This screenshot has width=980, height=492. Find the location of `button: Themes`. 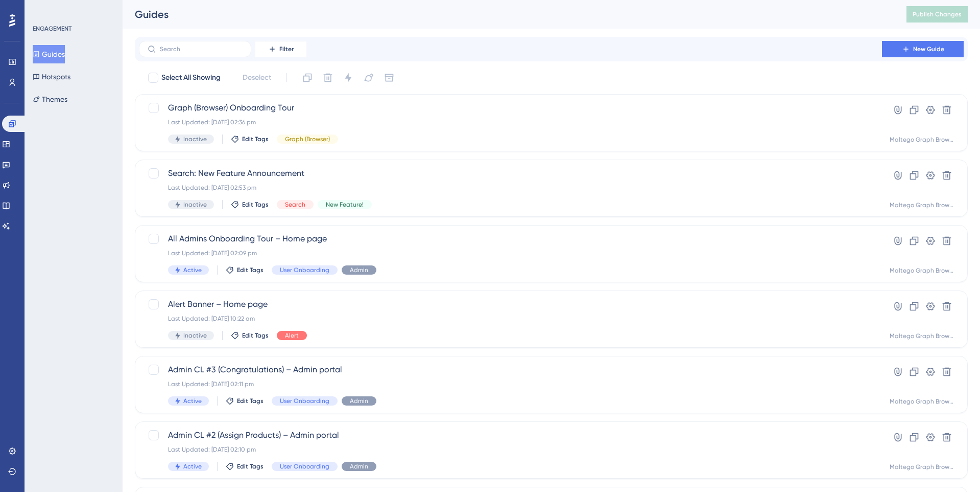

button: Themes is located at coordinates (50, 99).